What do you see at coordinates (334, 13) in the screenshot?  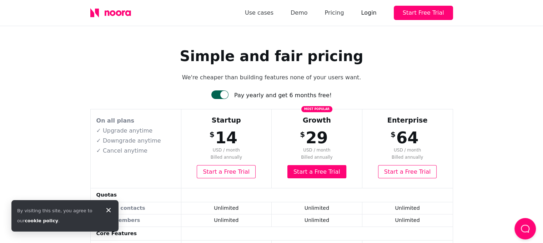 I see `a: Pricing` at bounding box center [334, 13].